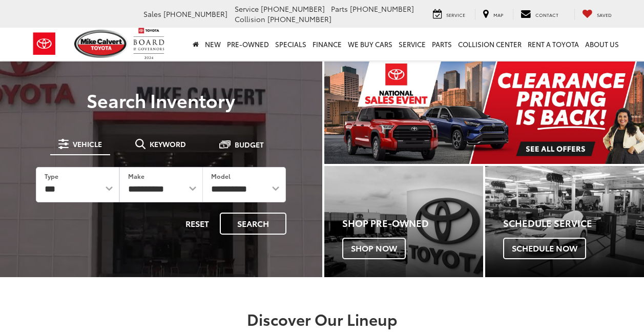 The width and height of the screenshot is (644, 334). I want to click on a: WE BUY CARS, so click(370, 44).